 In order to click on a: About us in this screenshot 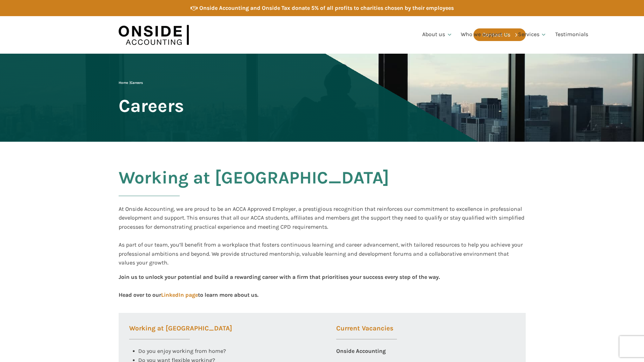, I will do `click(437, 35)`.